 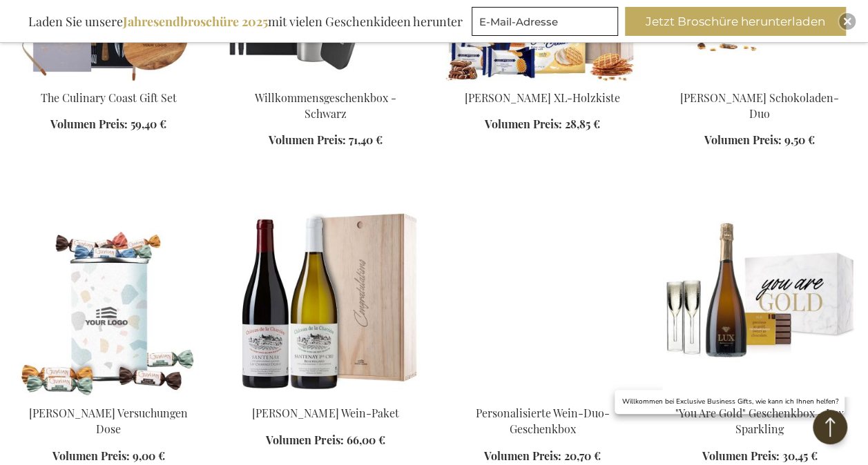 I want to click on a: Volumen Preis: 28,85 €, so click(x=542, y=125).